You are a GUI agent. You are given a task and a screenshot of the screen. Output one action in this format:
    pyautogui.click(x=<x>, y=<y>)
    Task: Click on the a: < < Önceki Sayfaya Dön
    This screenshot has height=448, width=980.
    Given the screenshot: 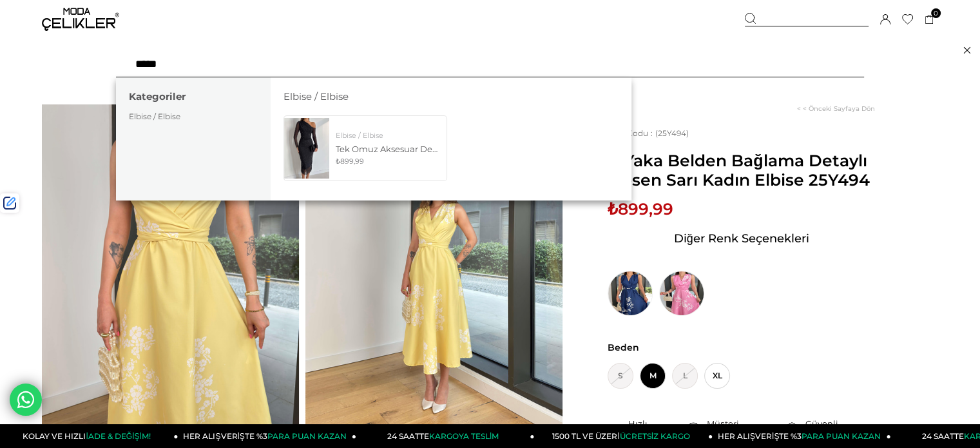 What is the action you would take?
    pyautogui.click(x=836, y=108)
    